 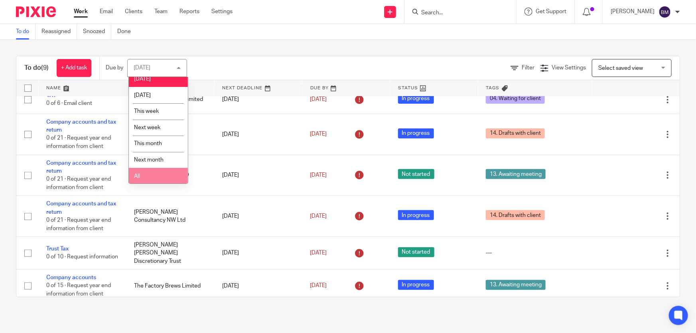 What do you see at coordinates (147, 128) in the screenshot?
I see `span: Next week` at bounding box center [147, 128].